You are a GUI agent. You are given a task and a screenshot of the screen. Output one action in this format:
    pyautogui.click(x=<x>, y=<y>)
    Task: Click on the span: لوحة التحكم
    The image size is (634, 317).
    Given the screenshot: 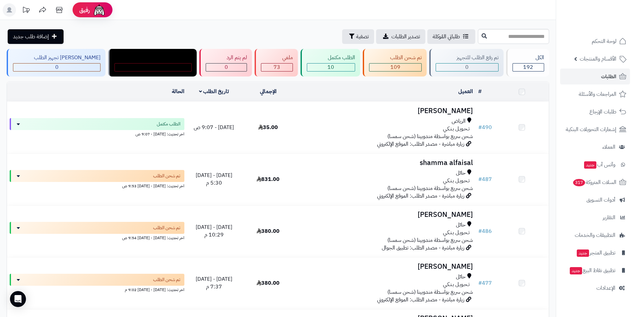 What is the action you would take?
    pyautogui.click(x=604, y=41)
    